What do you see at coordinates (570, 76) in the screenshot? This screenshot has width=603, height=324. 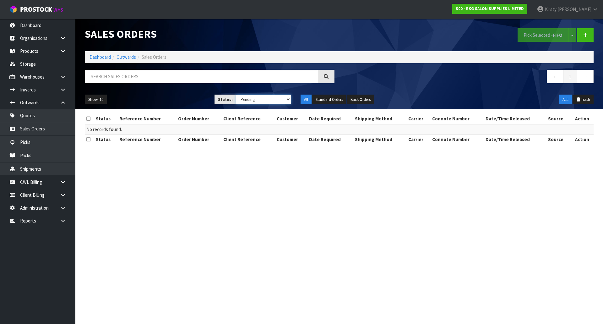 I see `a: 1` at bounding box center [570, 76].